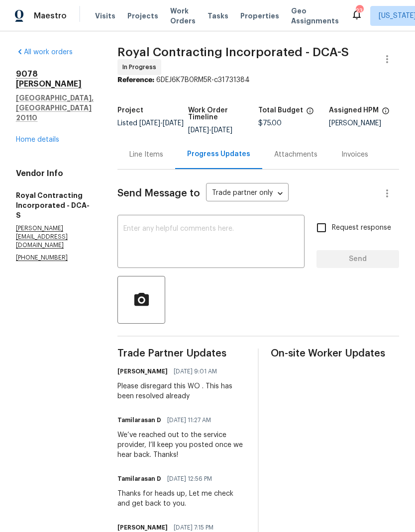  Describe the element at coordinates (310, 113) in the screenshot. I see `span: The total cost of line items that have been proposed by Opendoor. This sum includes line items th...` at that location.